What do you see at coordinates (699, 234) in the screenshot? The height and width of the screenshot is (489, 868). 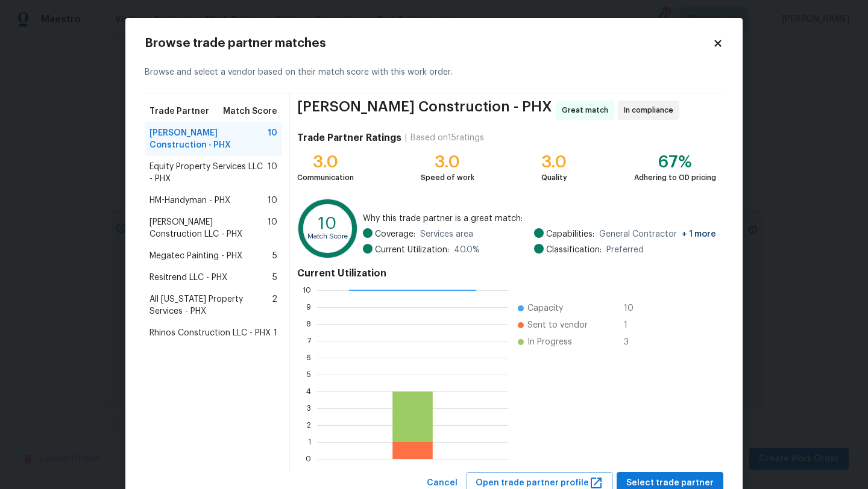 I see `span: + 1 more` at bounding box center [699, 234].